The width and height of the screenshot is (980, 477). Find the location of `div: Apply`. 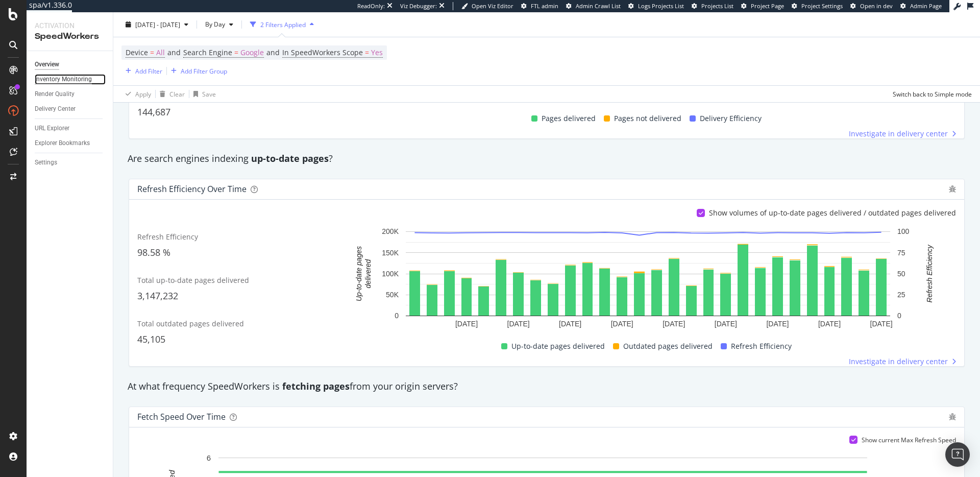

div: Apply is located at coordinates (143, 94).